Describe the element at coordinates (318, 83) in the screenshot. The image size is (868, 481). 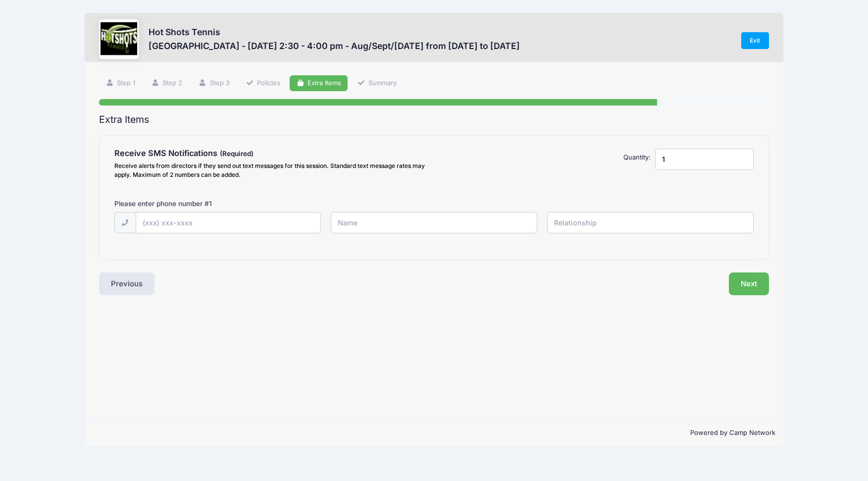
I see `a: Extra Items` at that location.